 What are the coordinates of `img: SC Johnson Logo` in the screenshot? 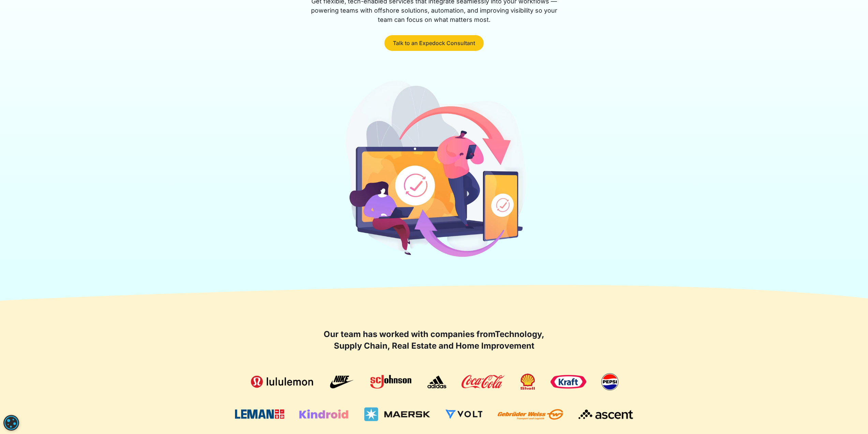 It's located at (391, 382).